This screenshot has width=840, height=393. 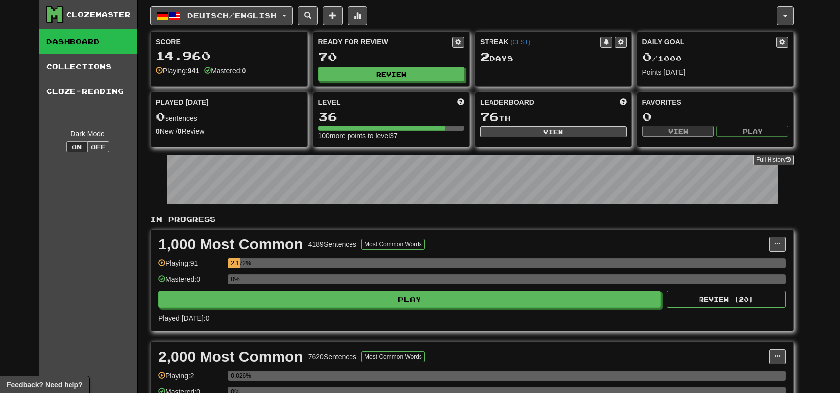 I want to click on span: Leaderboard, so click(x=507, y=102).